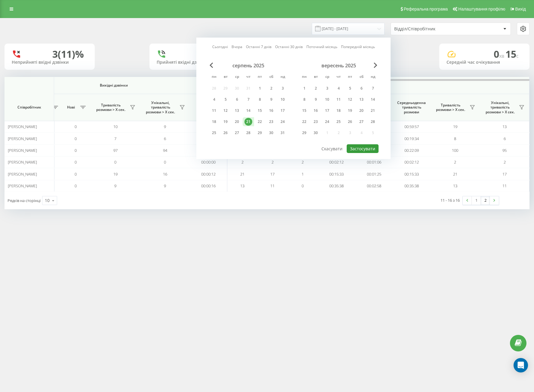  Describe the element at coordinates (283, 99) in the screenshot. I see `div: нд 10 серп 2025 р.` at that location.